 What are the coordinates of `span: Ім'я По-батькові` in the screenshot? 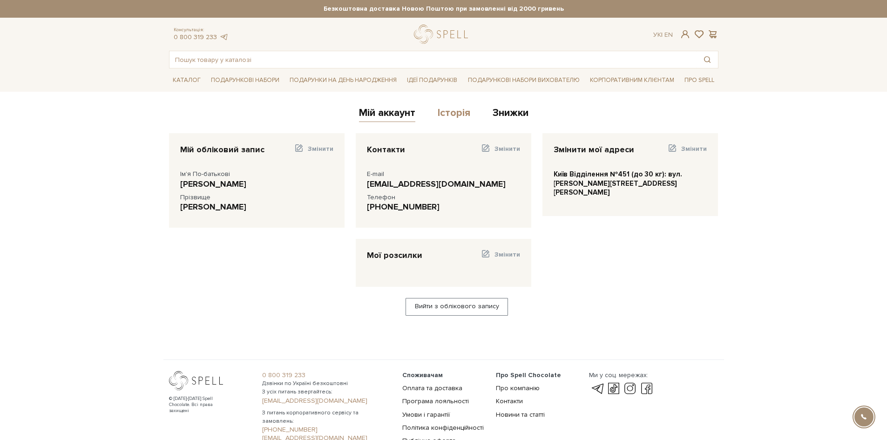 It's located at (205, 174).